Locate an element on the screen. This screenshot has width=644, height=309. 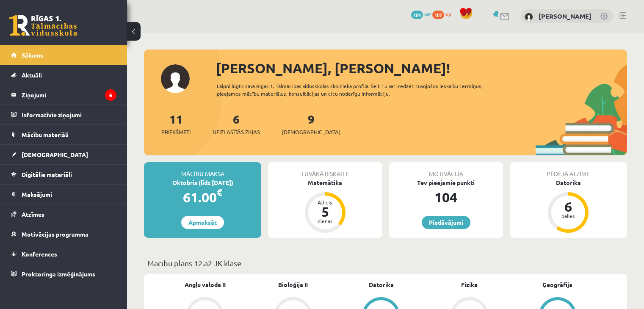
a: 104 mP is located at coordinates (421, 14).